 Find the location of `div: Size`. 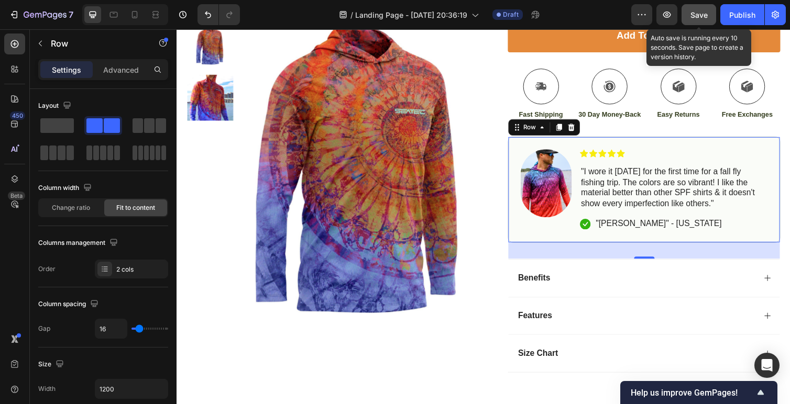

div: Size is located at coordinates (52, 364).